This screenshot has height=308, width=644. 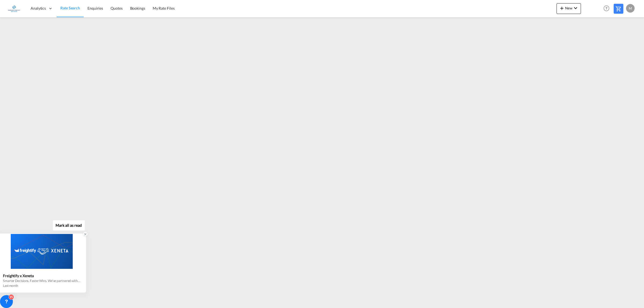 What do you see at coordinates (630, 8) in the screenshot?
I see `div: M` at bounding box center [630, 8].